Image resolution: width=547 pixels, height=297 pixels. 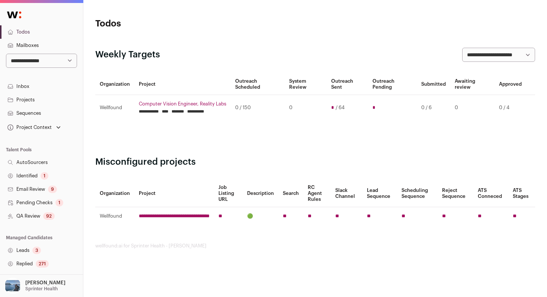 I want to click on div: Project Context, so click(x=29, y=127).